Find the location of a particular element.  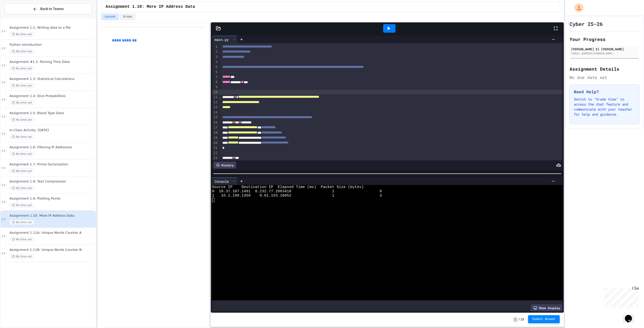

div: History is located at coordinates (225, 165).